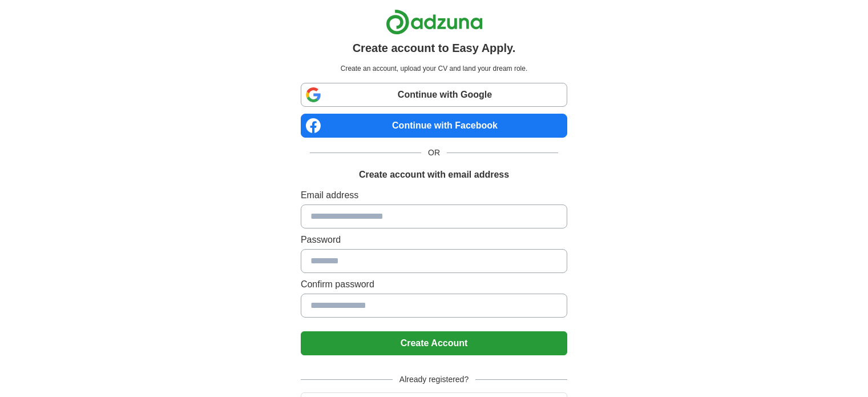  What do you see at coordinates (435, 48) in the screenshot?
I see `h1: Create account to Easy Apply.` at bounding box center [435, 48].